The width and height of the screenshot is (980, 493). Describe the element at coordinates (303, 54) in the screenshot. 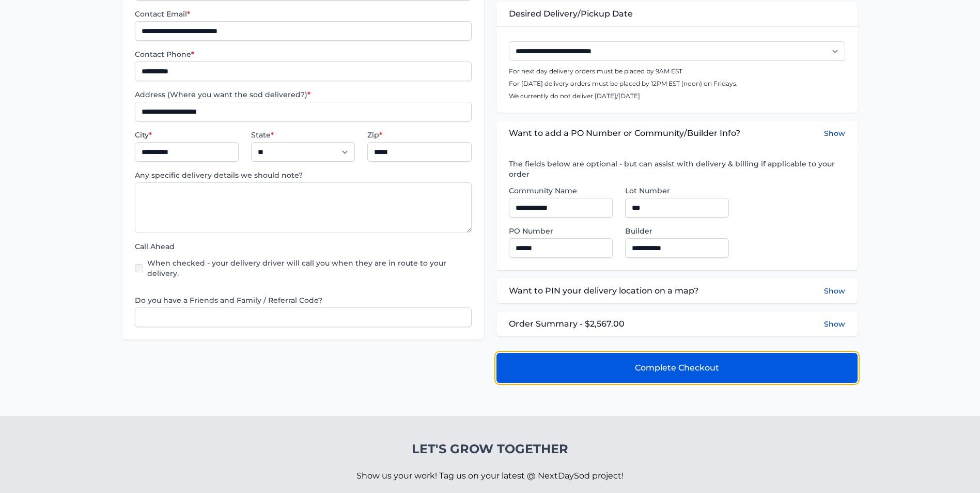

I see `label: Contact Phone` at that location.